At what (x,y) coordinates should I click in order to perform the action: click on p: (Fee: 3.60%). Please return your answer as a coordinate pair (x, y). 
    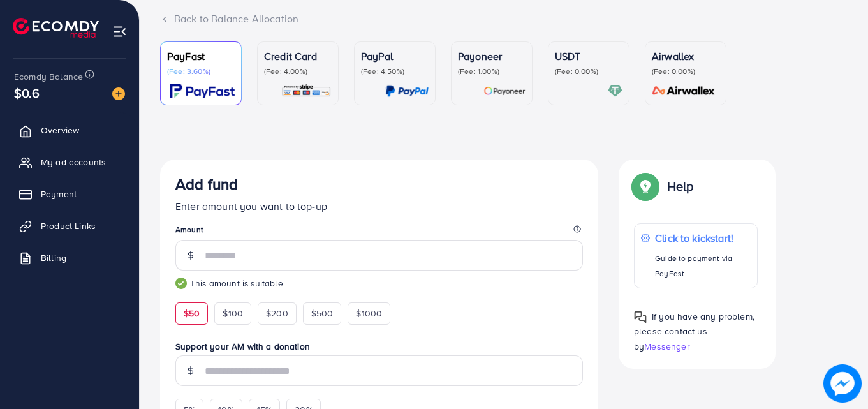
    Looking at the image, I should click on (201, 71).